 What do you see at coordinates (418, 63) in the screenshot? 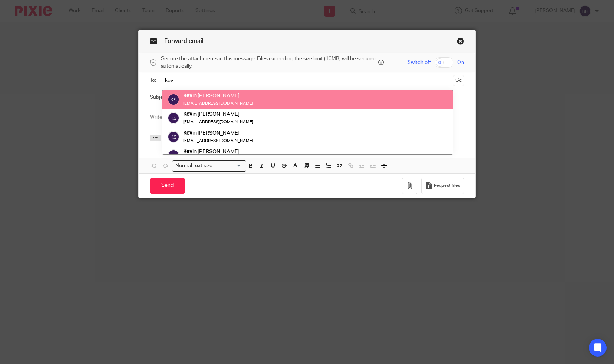
I see `span: Switch off` at bounding box center [418, 63].